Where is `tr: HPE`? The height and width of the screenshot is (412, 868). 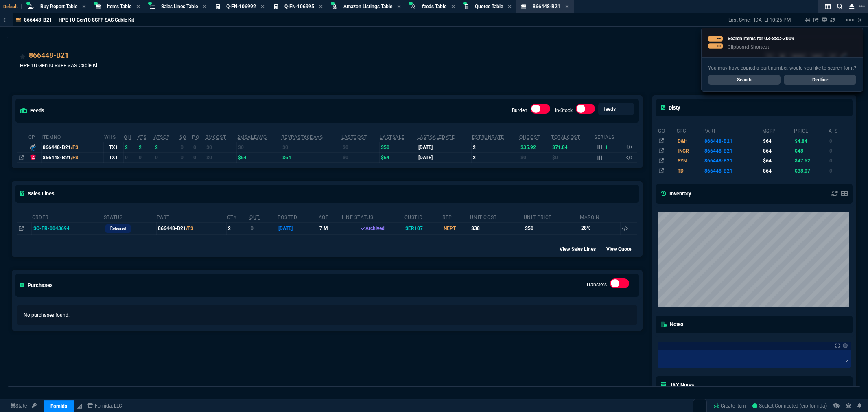 tr: HPE is located at coordinates (754, 171).